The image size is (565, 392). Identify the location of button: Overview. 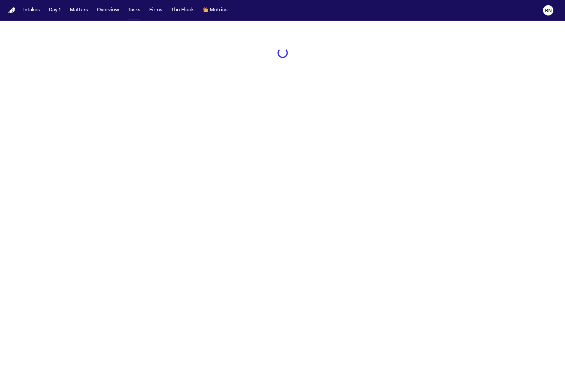
(108, 10).